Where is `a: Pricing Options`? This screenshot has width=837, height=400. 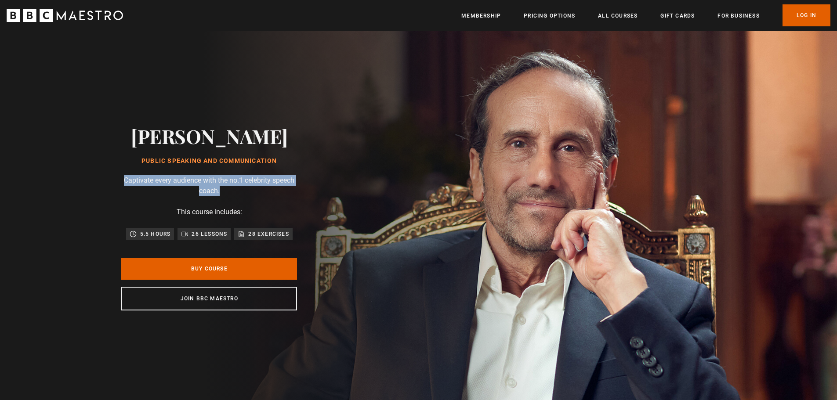 a: Pricing Options is located at coordinates (549, 16).